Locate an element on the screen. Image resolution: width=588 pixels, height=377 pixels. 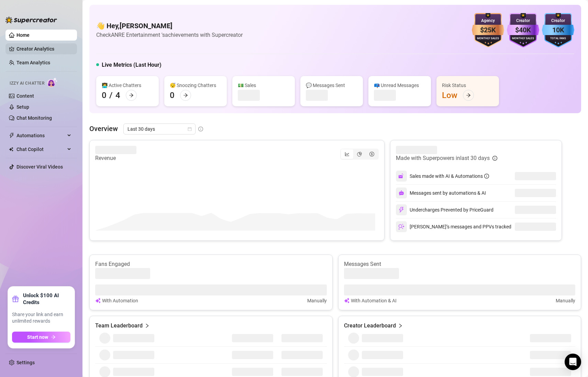
div: $40K is located at coordinates (522, 30).